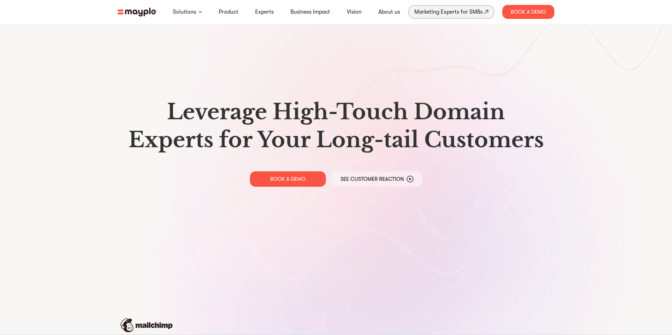  Describe the element at coordinates (655, 319) in the screenshot. I see `div: Chat Widget` at that location.